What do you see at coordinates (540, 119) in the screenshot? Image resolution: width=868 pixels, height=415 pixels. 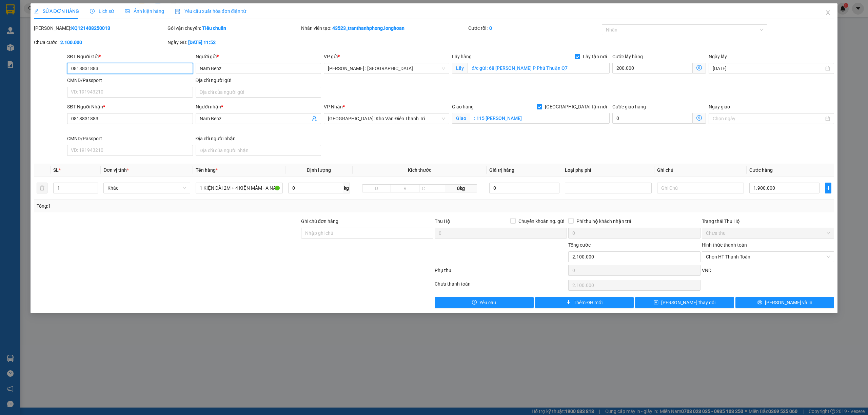 I see `input: Giao tận nơi` at bounding box center [540, 119].